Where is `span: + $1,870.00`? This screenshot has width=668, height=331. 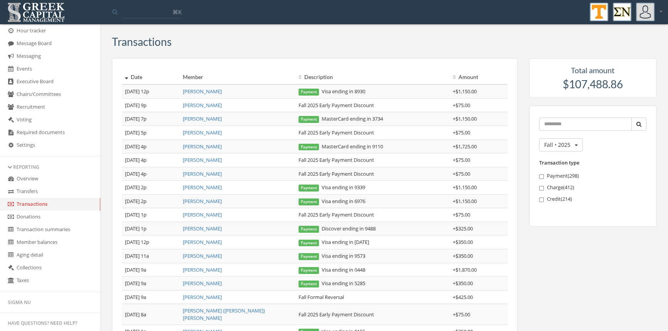 span: + $1,870.00 is located at coordinates (465, 270).